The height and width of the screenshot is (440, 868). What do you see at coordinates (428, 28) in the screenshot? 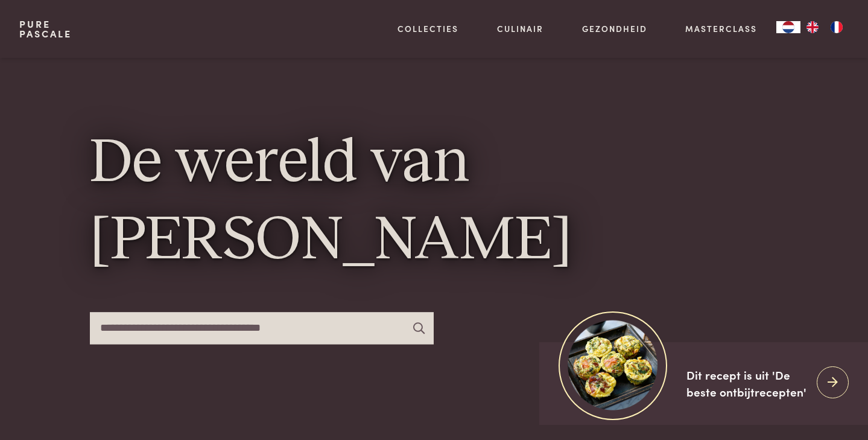
I see `a: Collecties` at bounding box center [428, 28].